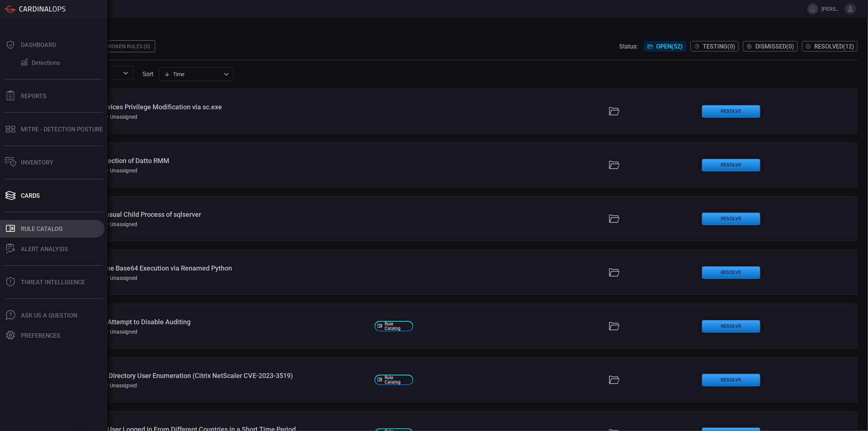 This screenshot has height=431, width=868. What do you see at coordinates (42, 229) in the screenshot?
I see `div: Rule Catalog` at bounding box center [42, 229].